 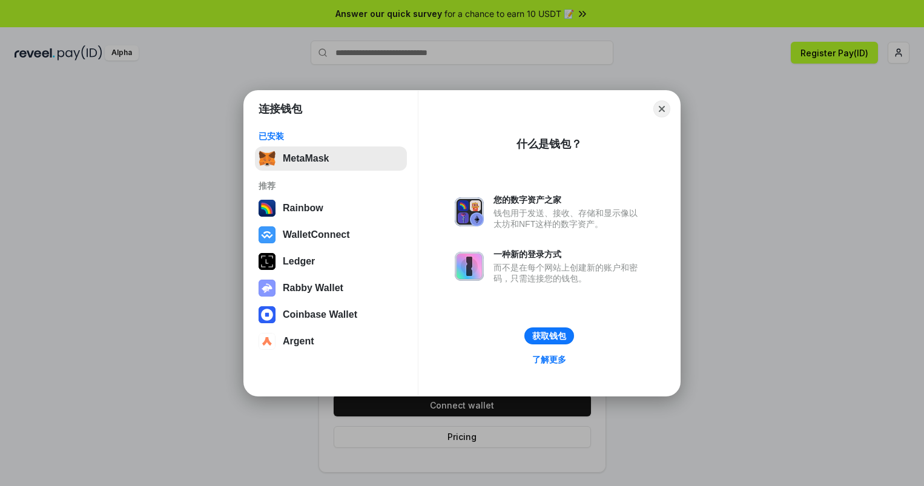 What do you see at coordinates (549, 144) in the screenshot?
I see `div: 什么是钱包？` at bounding box center [549, 144].